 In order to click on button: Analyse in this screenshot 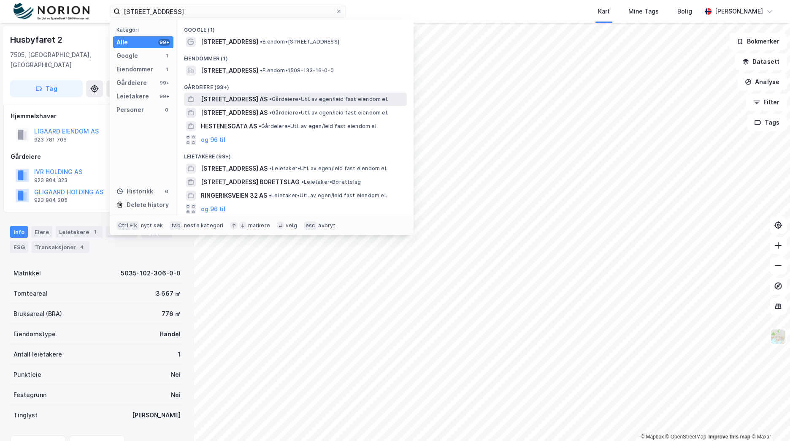, I will do `click(762, 82)`.